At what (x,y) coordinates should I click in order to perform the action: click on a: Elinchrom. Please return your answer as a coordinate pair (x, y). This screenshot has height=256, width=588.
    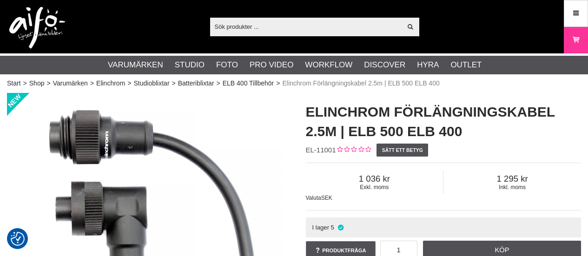
    Looking at the image, I should click on (111, 83).